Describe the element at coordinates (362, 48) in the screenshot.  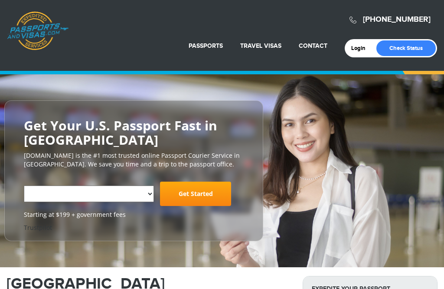
I see `a: Login` at that location.